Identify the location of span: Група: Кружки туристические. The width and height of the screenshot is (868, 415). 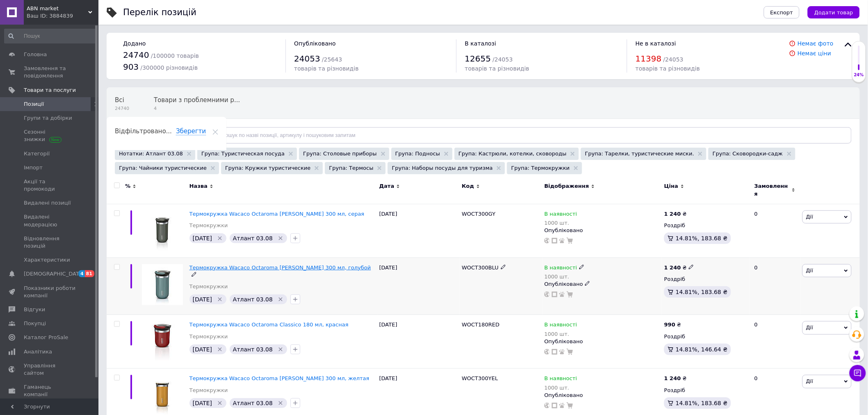
(268, 168).